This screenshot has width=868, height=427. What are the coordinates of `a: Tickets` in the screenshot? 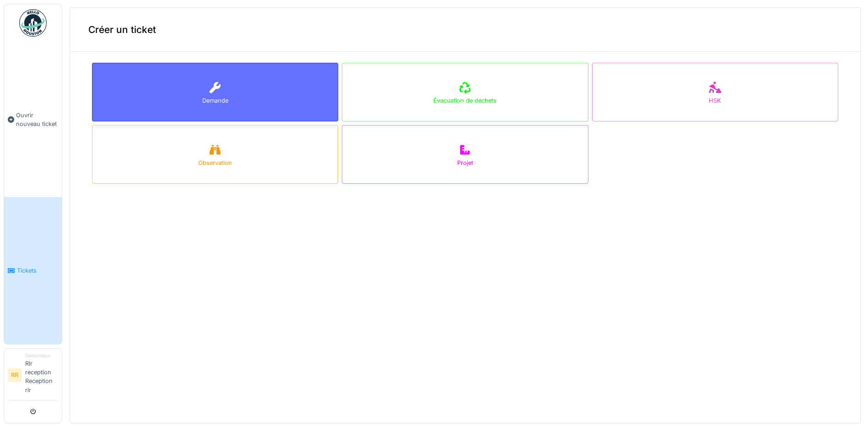 It's located at (33, 270).